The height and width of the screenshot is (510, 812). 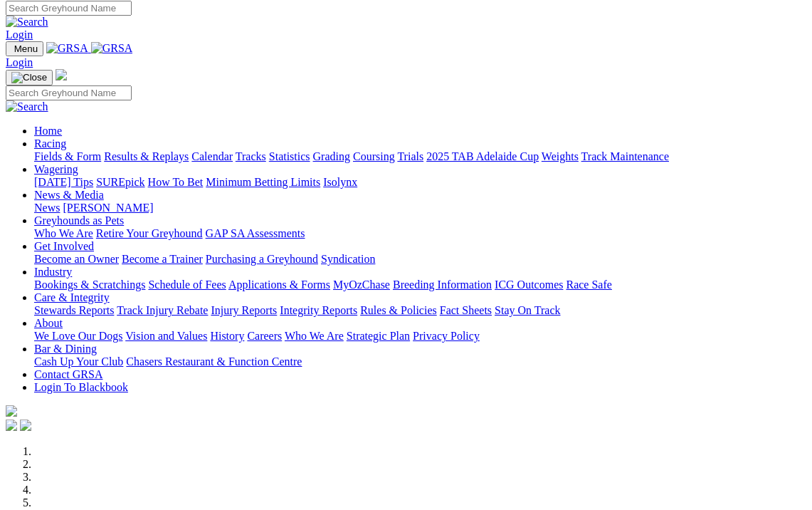 I want to click on div: Industry, so click(x=420, y=285).